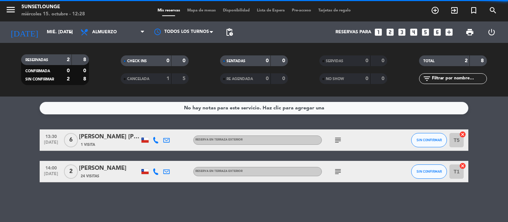 This screenshot has width=508, height=222. I want to click on span: Pre-acceso, so click(302, 10).